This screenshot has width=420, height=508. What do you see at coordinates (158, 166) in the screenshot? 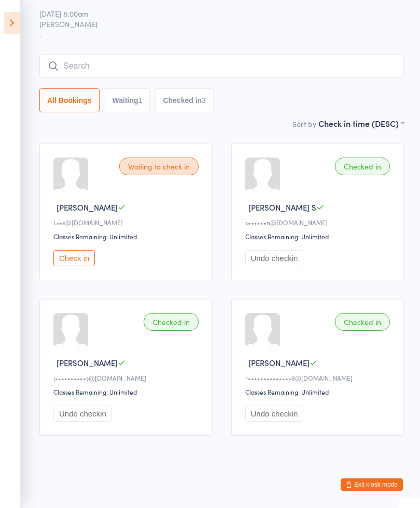
I see `div: Waiting to check in` at bounding box center [158, 166].